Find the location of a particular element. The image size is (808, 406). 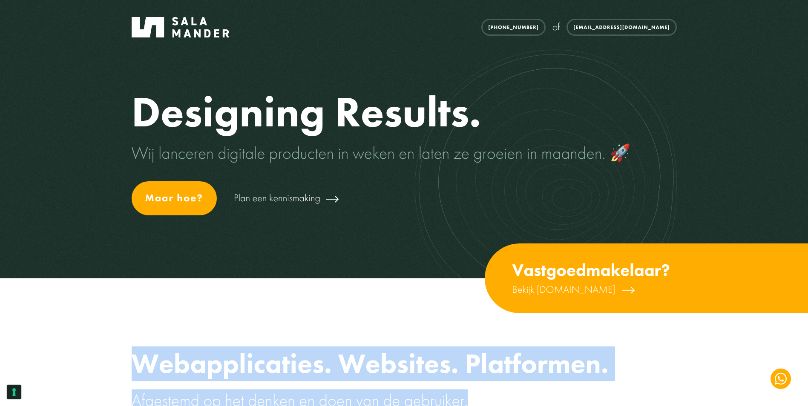

img: Salamander is located at coordinates (181, 27).